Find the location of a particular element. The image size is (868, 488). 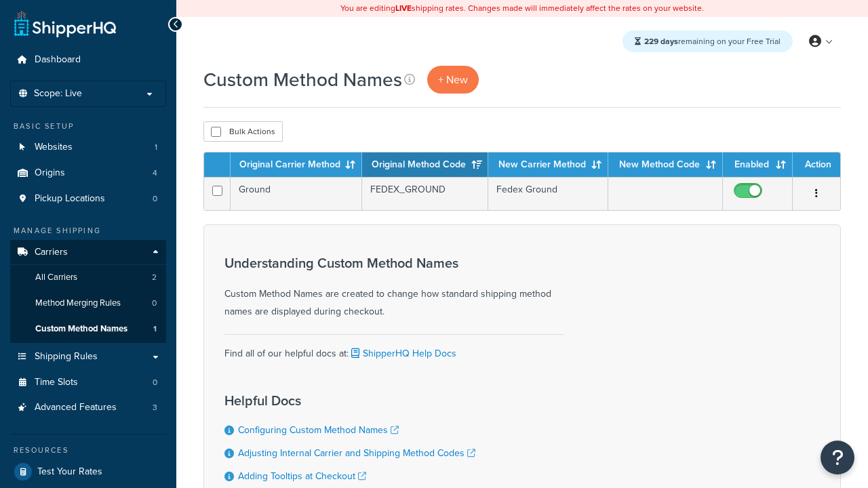

a: ShipperHQ Help Docs is located at coordinates (402, 353).